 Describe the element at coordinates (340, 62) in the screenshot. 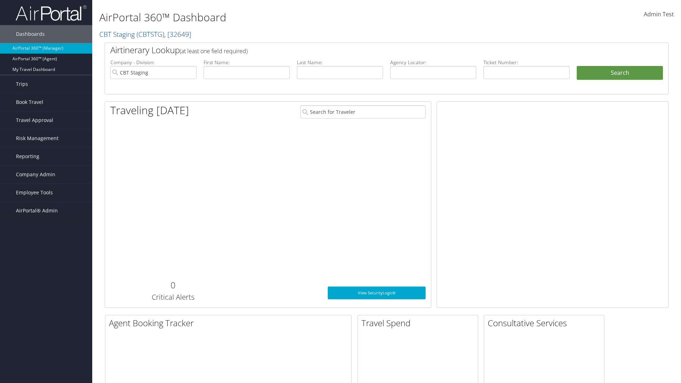

I see `label: Last Name:` at that location.